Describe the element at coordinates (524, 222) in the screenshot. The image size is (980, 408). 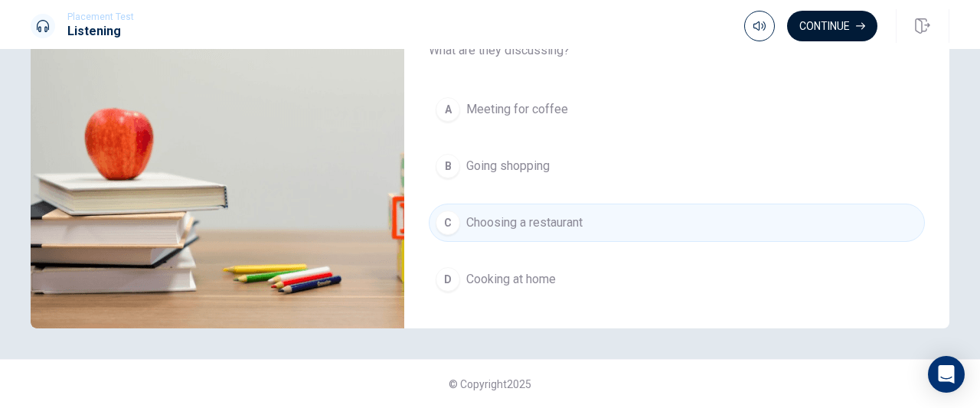
I see `span: Choosing a restaurant` at that location.